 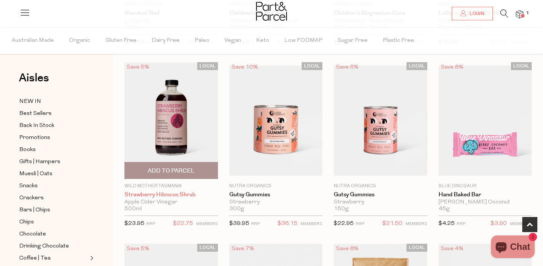 I want to click on span: Australian Made, so click(x=33, y=41).